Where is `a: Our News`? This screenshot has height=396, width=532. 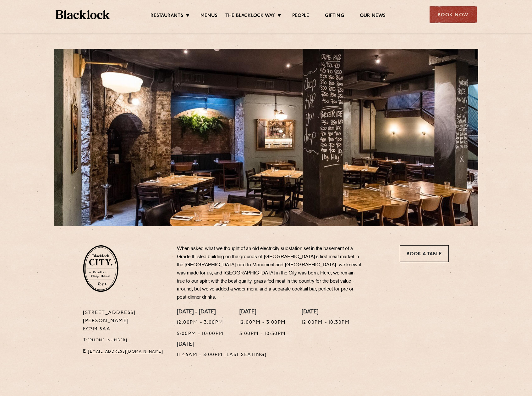 a: Our News is located at coordinates (373, 16).